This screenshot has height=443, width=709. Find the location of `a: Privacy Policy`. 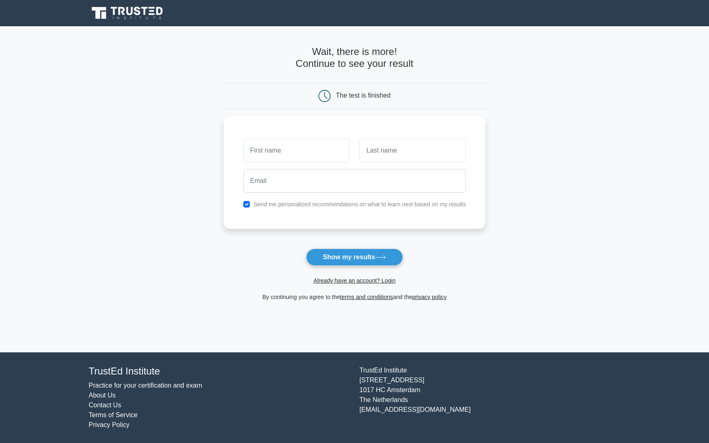

a: Privacy Policy is located at coordinates (109, 425).